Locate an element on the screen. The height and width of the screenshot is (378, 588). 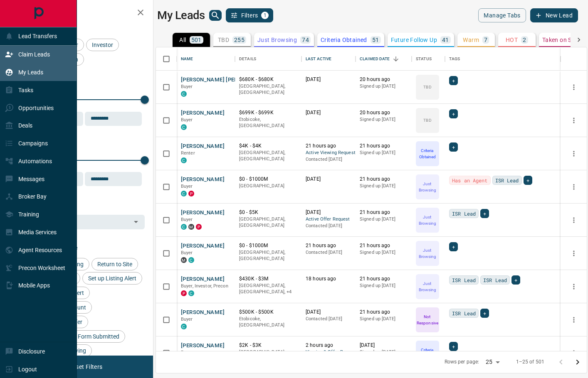
p: 255 is located at coordinates (239, 40).